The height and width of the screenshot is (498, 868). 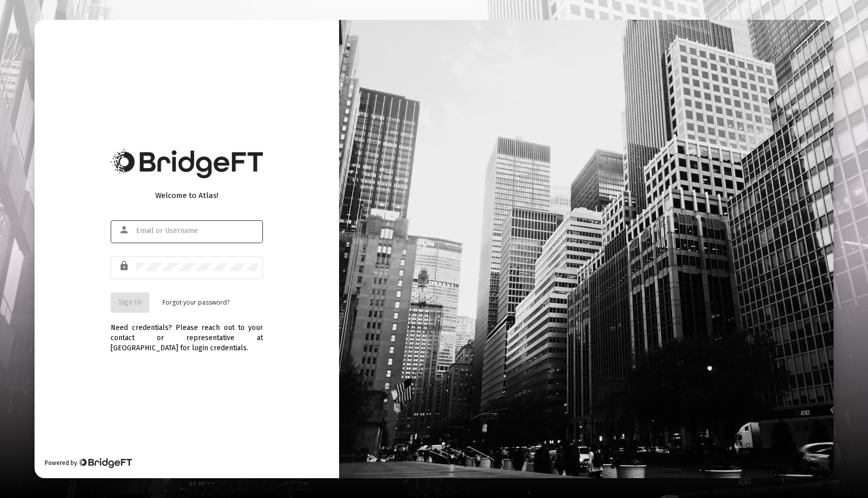 What do you see at coordinates (196, 302) in the screenshot?
I see `a: Forgot your password?` at bounding box center [196, 302].